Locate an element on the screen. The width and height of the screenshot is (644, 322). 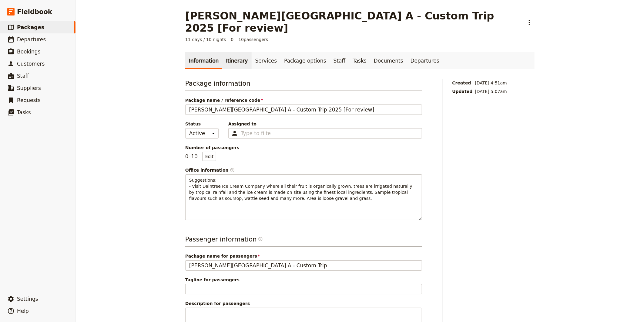
p: 0 – 10 is located at coordinates (201, 156).